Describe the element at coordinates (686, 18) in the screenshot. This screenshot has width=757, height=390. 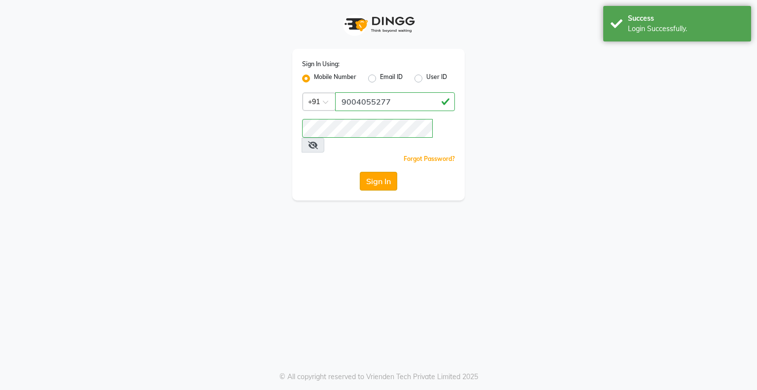
I see `div: Success` at that location.